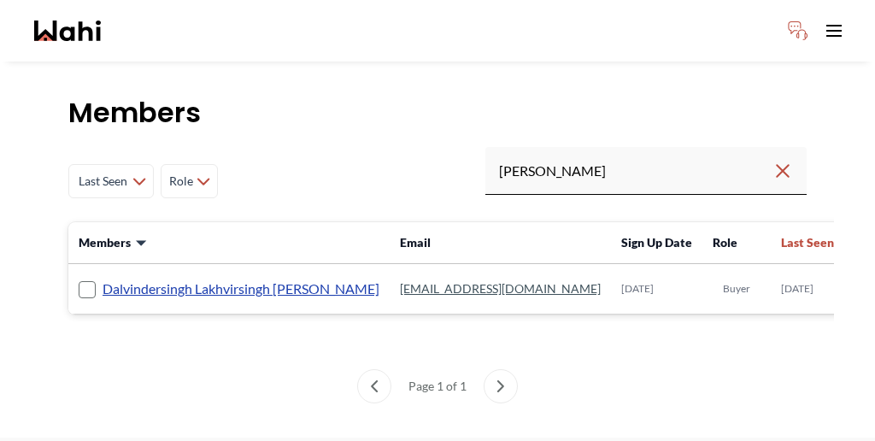 Image resolution: width=875 pixels, height=441 pixels. What do you see at coordinates (113, 243) in the screenshot?
I see `button: Members` at bounding box center [113, 243].